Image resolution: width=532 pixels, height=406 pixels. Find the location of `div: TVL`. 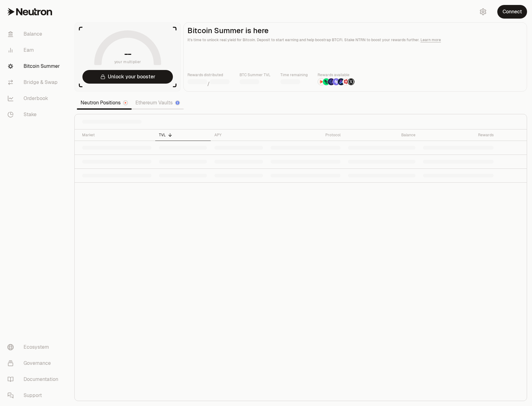

div: TVL is located at coordinates (183, 135).